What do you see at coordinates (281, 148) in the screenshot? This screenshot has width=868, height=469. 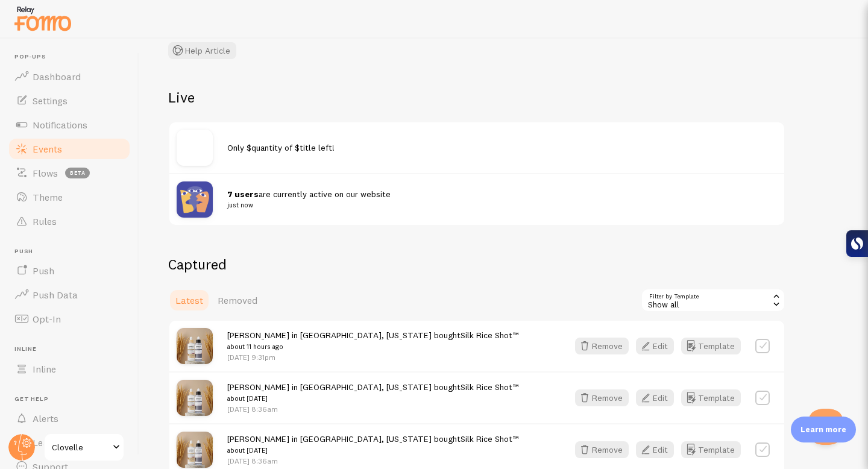 I see `span: Only $quantity of $title left!` at bounding box center [281, 148].